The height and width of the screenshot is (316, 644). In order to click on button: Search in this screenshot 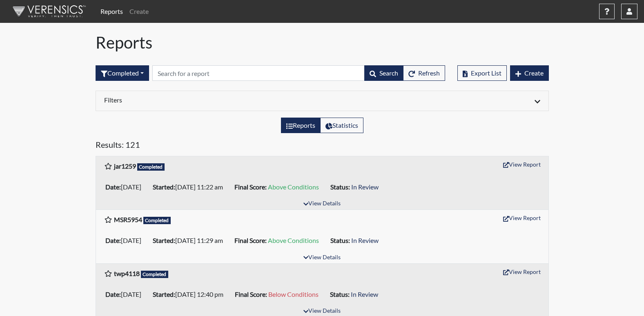, I will do `click(384, 73)`.